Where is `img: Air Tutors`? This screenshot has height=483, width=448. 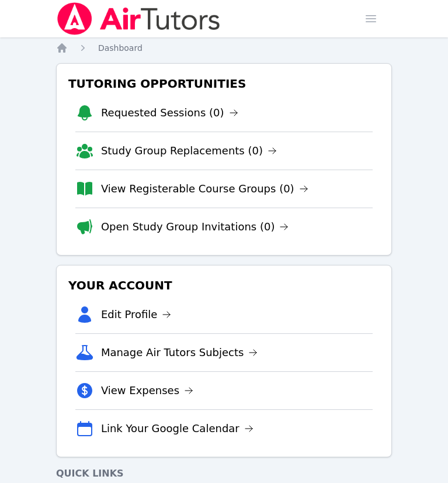
img: Air Tutors is located at coordinates (139, 19).